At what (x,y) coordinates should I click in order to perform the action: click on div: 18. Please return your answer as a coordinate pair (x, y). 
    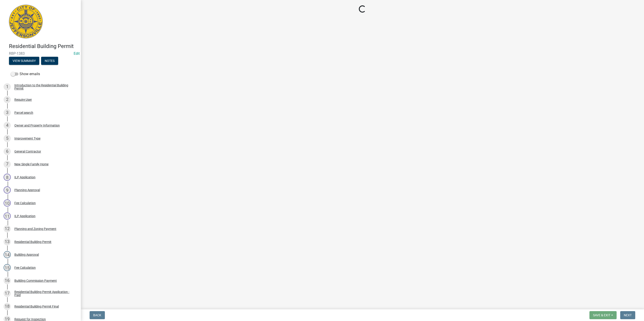
    Looking at the image, I should click on (7, 306).